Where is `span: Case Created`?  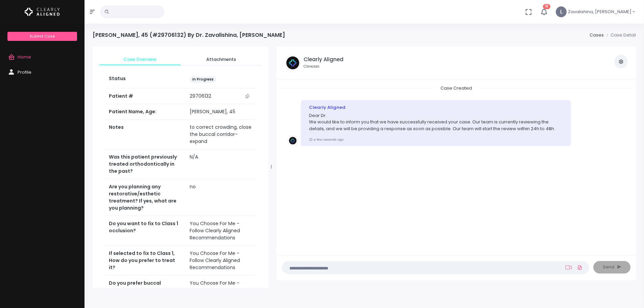 span: Case Created is located at coordinates (456, 88).